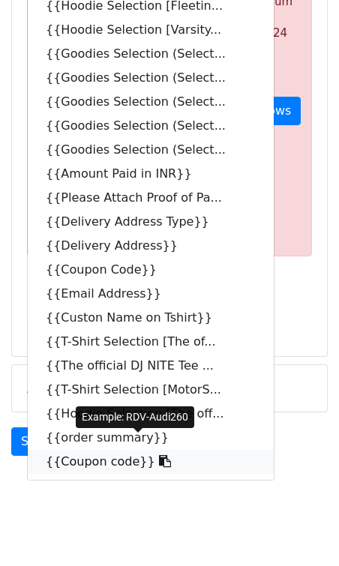 This screenshot has width=339, height=566. Describe the element at coordinates (36, 442) in the screenshot. I see `a: Send` at that location.